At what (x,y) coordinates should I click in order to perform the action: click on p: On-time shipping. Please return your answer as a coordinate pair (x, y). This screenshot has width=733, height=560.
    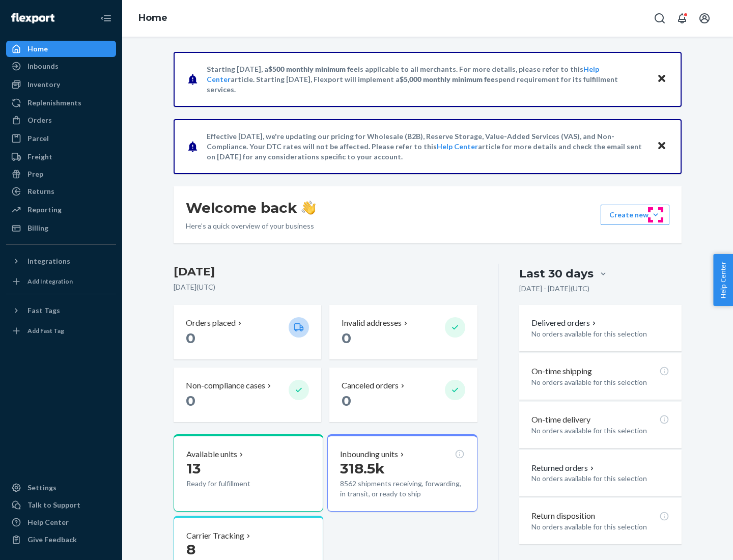
    Looking at the image, I should click on (561, 371).